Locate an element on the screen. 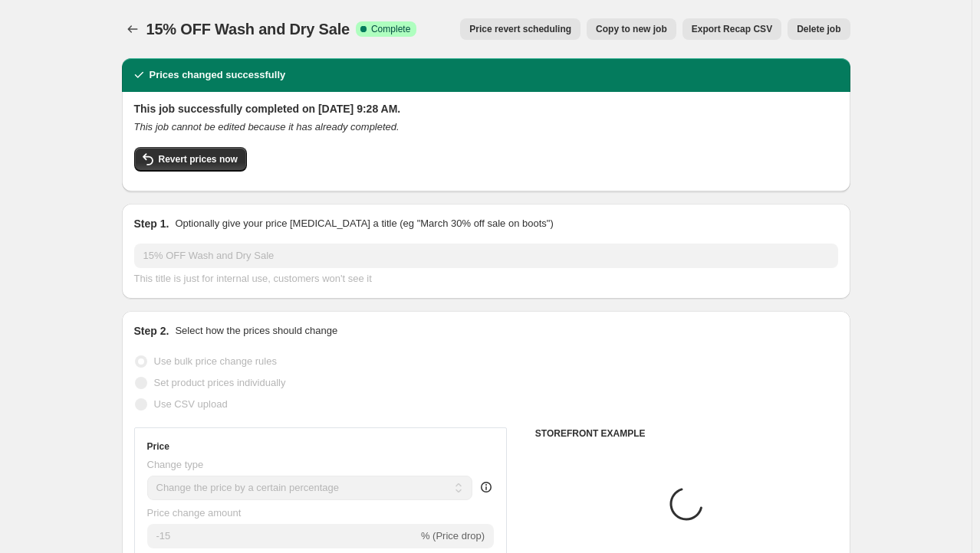 The width and height of the screenshot is (980, 553). span: Price revert scheduling is located at coordinates (520, 29).